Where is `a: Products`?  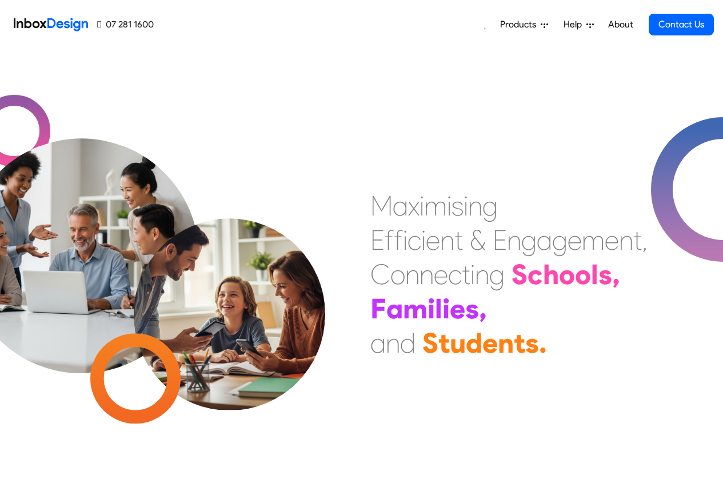
a: Products is located at coordinates (524, 25).